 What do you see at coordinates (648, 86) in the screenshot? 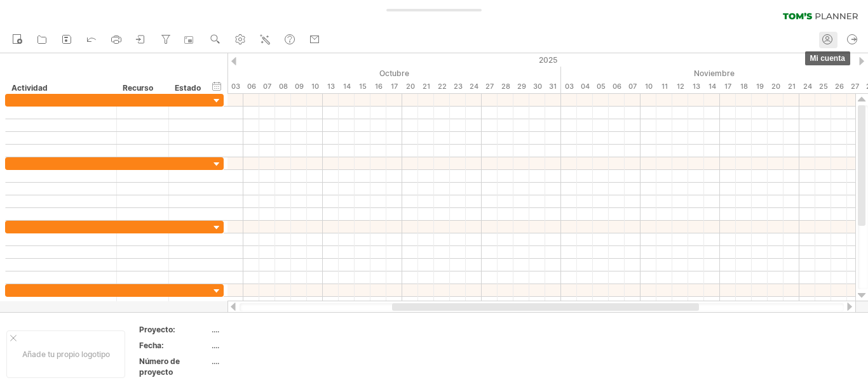
I see `div: Lunes, 10 de noviembre de 2025` at bounding box center [648, 86].